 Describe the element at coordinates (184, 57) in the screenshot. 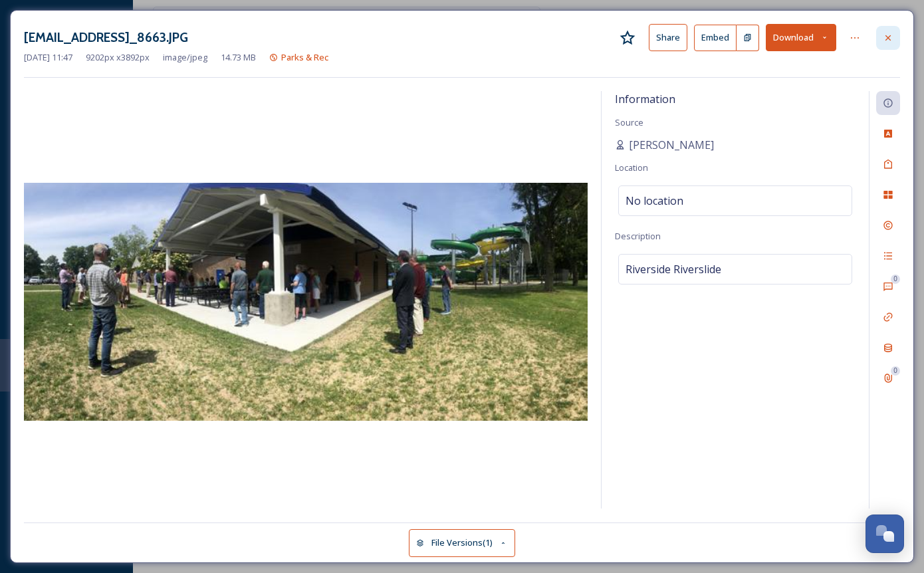

I see `span: image/jpeg` at that location.